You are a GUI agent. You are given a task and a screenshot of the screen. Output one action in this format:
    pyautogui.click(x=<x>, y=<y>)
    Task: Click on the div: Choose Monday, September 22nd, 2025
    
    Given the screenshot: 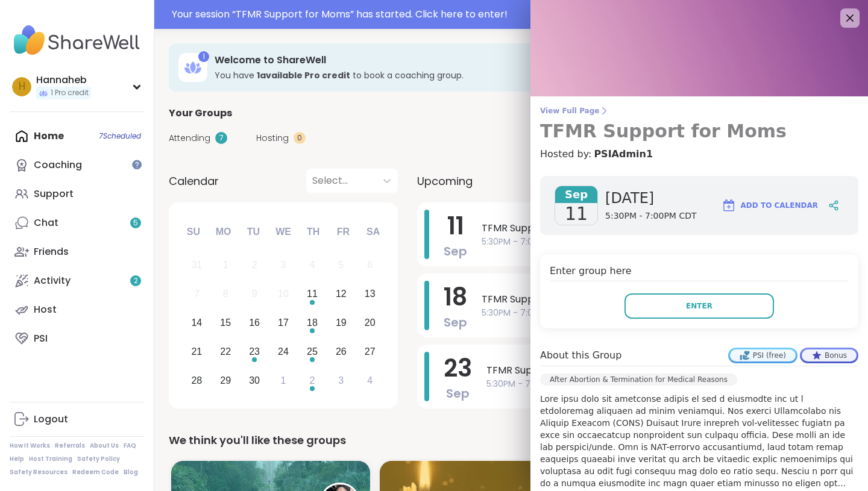 What is the action you would take?
    pyautogui.click(x=226, y=351)
    